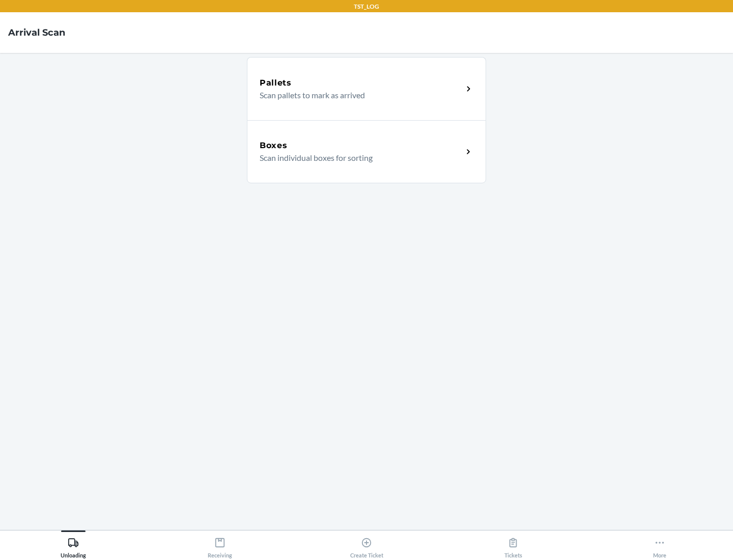 The height and width of the screenshot is (560, 733). I want to click on button: Receiving, so click(220, 544).